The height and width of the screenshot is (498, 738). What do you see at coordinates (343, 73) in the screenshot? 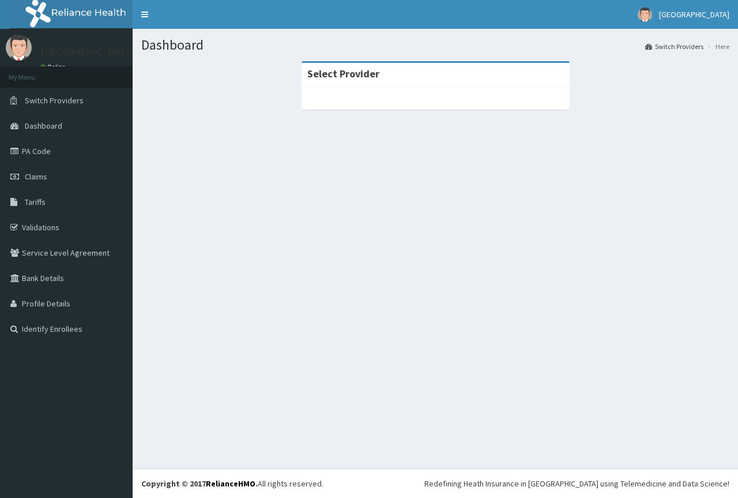
I see `strong: Select Provider` at bounding box center [343, 73].